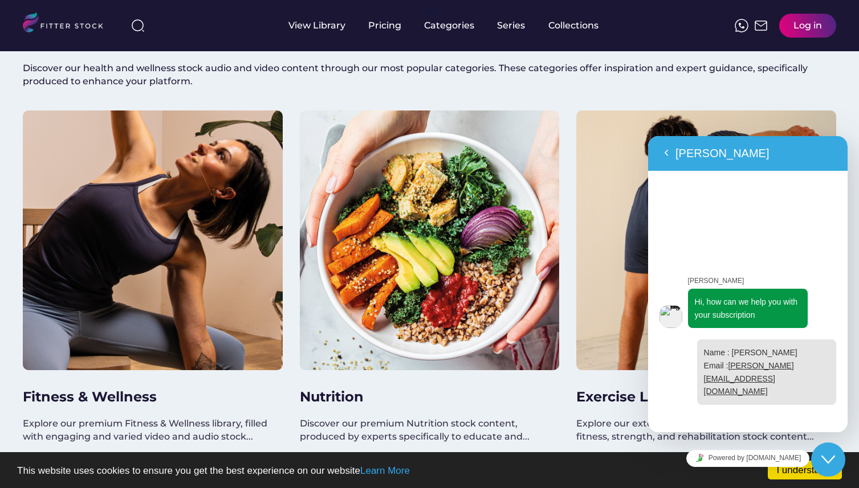 The image size is (859, 488). What do you see at coordinates (807, 26) in the screenshot?
I see `div: Log in` at bounding box center [807, 26].